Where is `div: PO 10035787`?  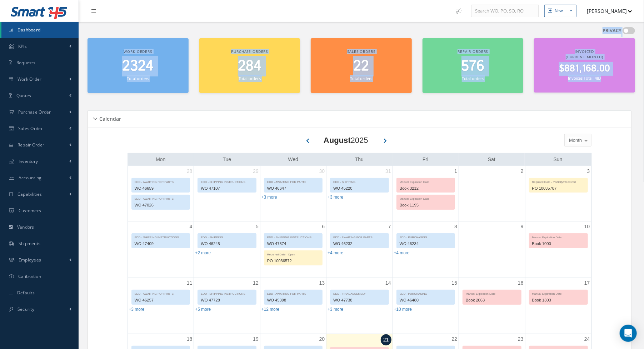
div: PO 10035787 is located at coordinates (558, 188).